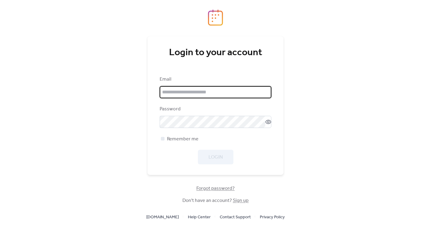 This screenshot has width=431, height=228. Describe the element at coordinates (235, 218) in the screenshot. I see `span: Contact Support` at that location.